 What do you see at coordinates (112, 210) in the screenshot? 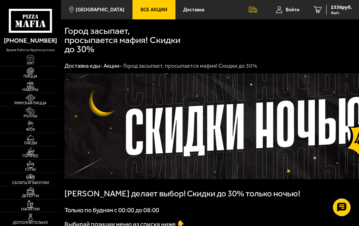
I see `span: Только по будням с 00:00 до 08:00` at bounding box center [112, 210].